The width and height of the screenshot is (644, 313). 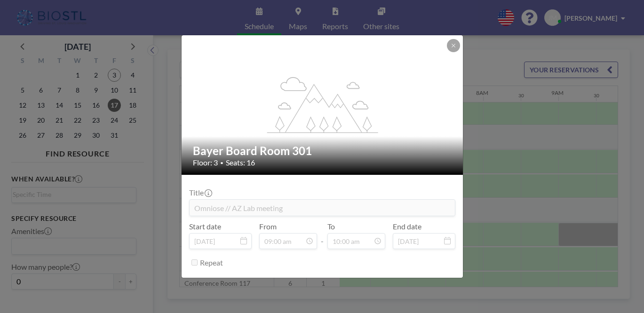 I want to click on span: Floor: 3, so click(x=205, y=162).